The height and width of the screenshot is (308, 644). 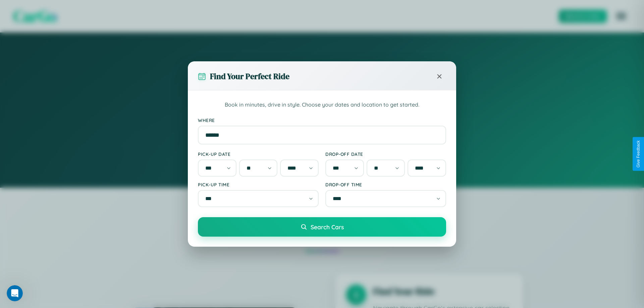 What do you see at coordinates (258, 184) in the screenshot?
I see `label: Pick-up Time` at bounding box center [258, 184].